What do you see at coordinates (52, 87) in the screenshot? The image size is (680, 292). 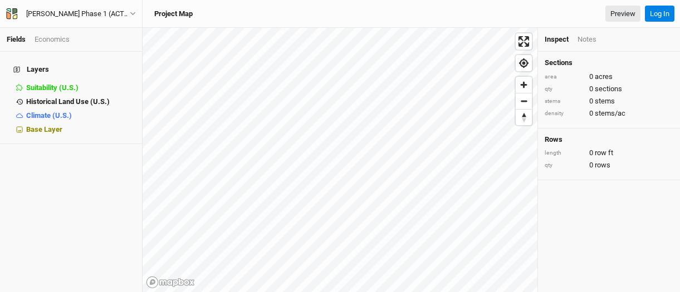 I see `span: Suitability (U.S.)` at bounding box center [52, 87].